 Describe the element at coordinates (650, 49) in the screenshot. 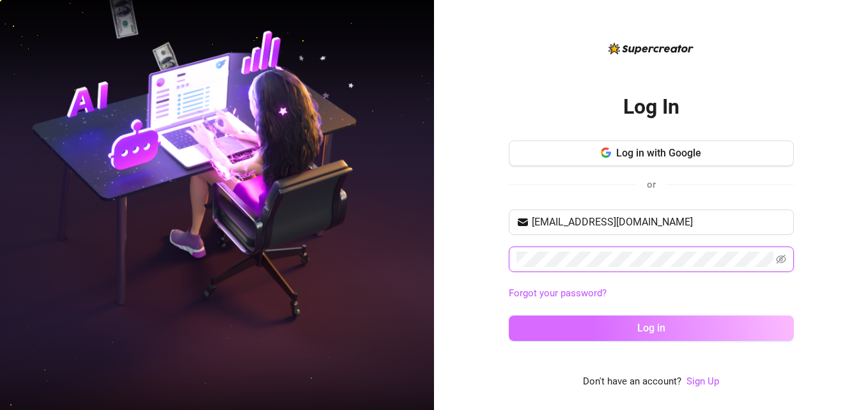

I see `img: logo-BBDzfeDw.svg` at that location.